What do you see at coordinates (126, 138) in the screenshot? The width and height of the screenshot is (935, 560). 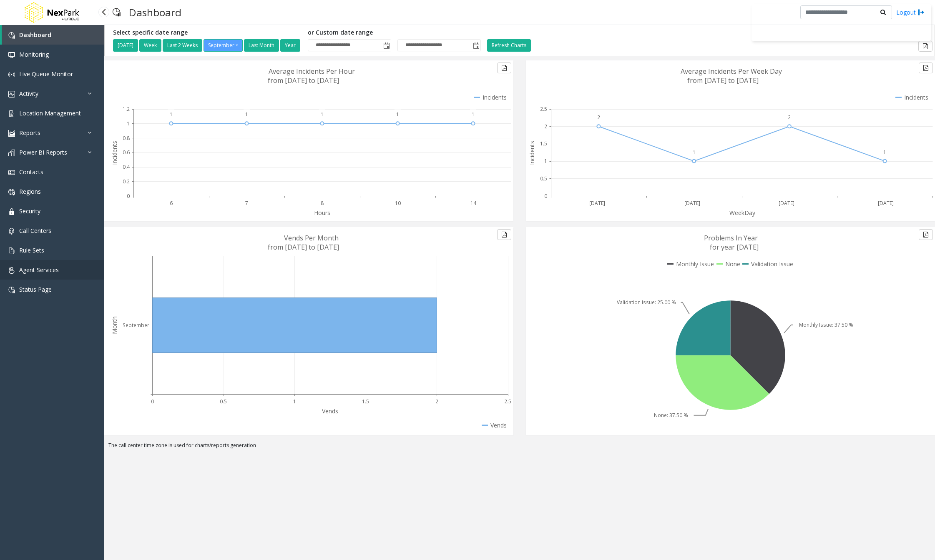 I see `text: 0.8` at bounding box center [126, 138].